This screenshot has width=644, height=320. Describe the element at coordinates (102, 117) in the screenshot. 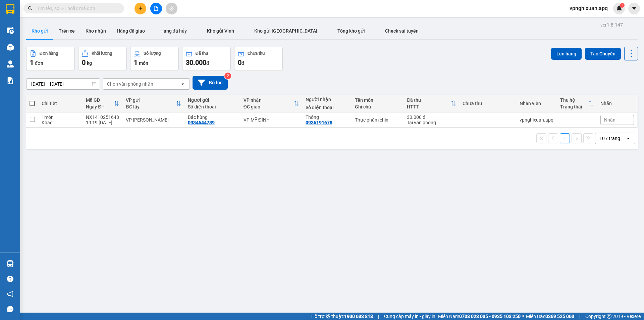

I see `div: NX1410251648` at that location.